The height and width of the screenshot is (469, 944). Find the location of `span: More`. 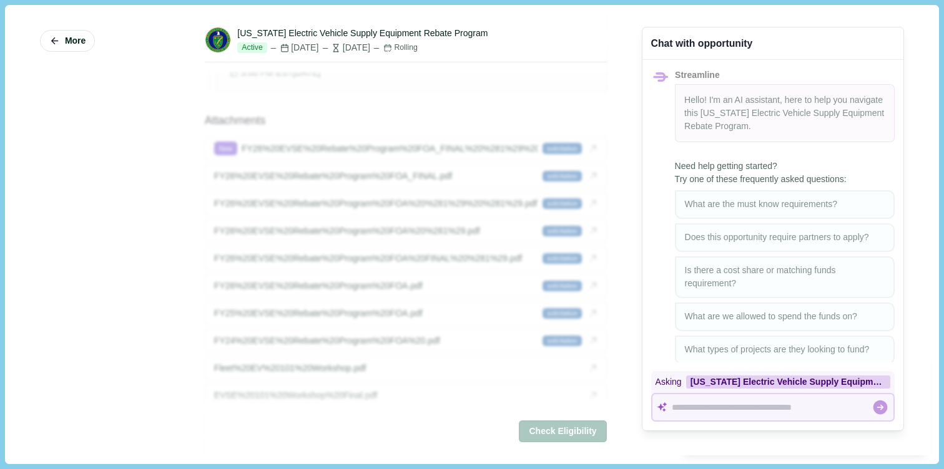

span: More is located at coordinates (75, 41).